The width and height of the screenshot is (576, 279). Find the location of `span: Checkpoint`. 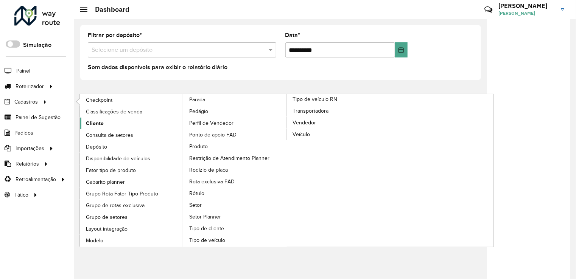

span: Checkpoint is located at coordinates (99, 100).